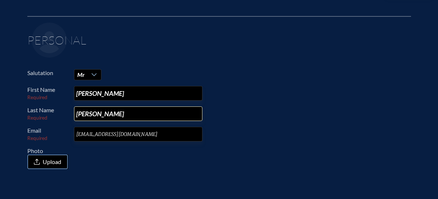 The image size is (438, 199). I want to click on label: First Name, so click(48, 93).